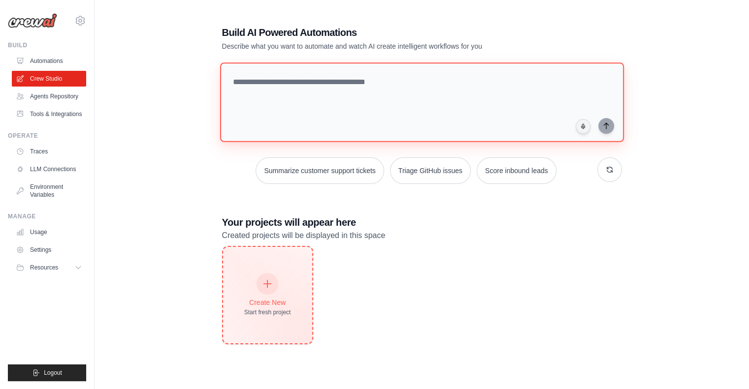 This screenshot has width=749, height=389. I want to click on button: Resources, so click(49, 268).